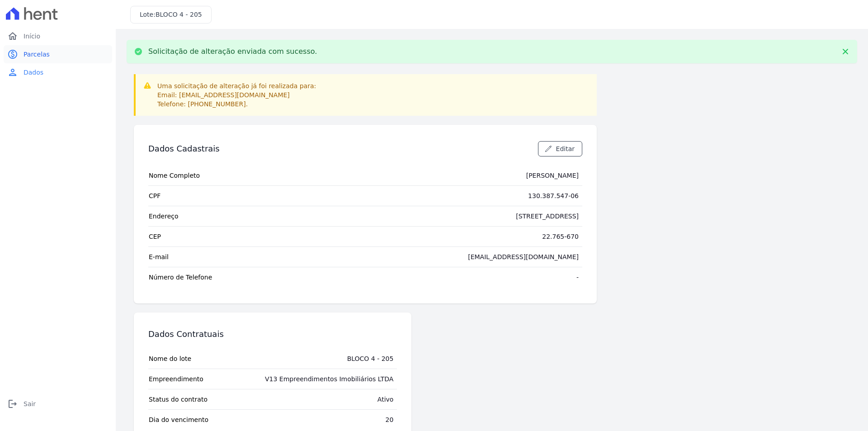  I want to click on span: Número de Telefone, so click(180, 277).